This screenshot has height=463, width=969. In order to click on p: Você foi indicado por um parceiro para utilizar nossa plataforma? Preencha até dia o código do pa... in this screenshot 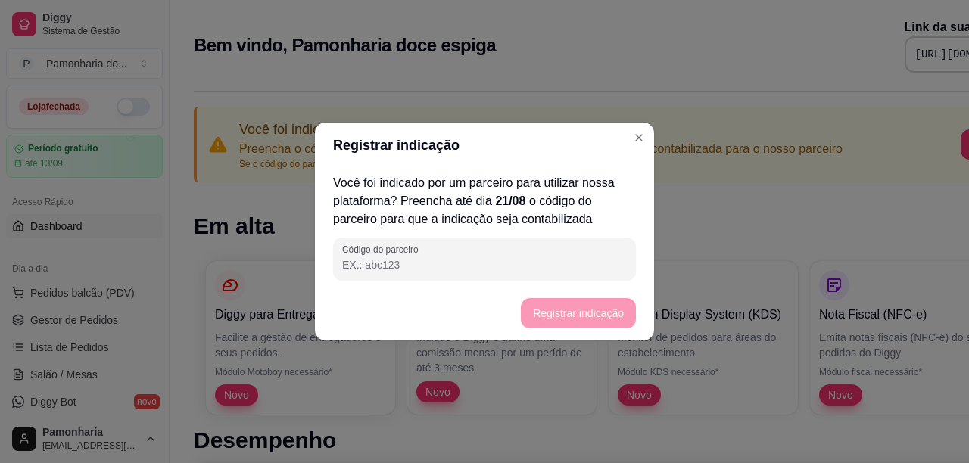, I will do `click(485, 201)`.